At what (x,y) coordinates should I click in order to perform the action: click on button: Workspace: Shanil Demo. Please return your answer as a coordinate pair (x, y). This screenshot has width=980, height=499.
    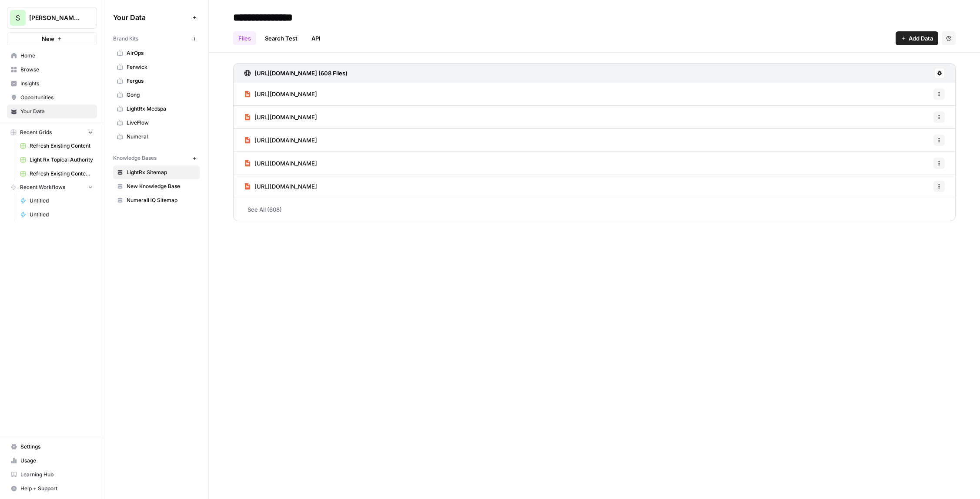
    Looking at the image, I should click on (52, 18).